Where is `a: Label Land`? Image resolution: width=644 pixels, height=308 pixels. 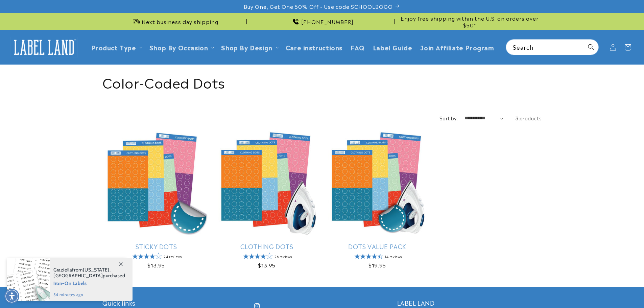 a: Label Land is located at coordinates (44, 47).